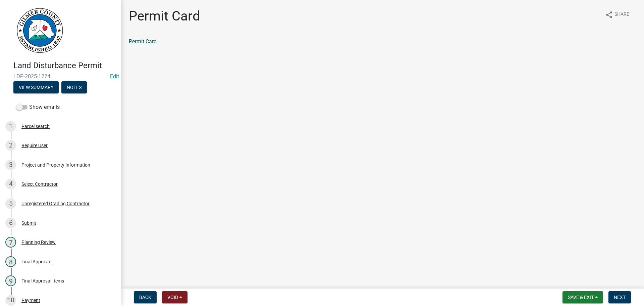 This screenshot has width=644, height=306. I want to click on div: 10, so click(11, 300).